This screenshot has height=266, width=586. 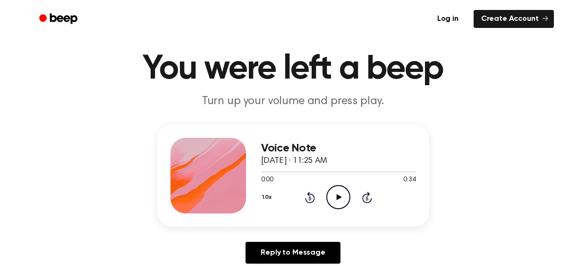 I want to click on h1: You were left a beep, so click(x=293, y=69).